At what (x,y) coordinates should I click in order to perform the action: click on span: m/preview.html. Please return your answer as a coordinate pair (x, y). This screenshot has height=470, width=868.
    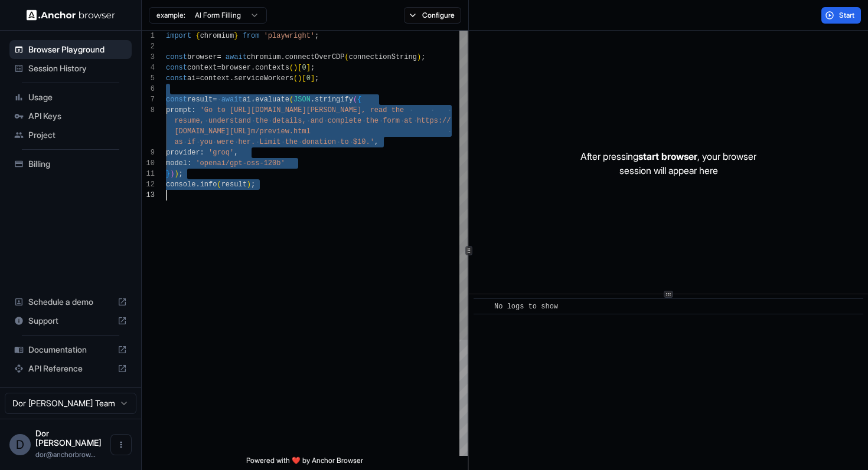
    Looking at the image, I should click on (280, 131).